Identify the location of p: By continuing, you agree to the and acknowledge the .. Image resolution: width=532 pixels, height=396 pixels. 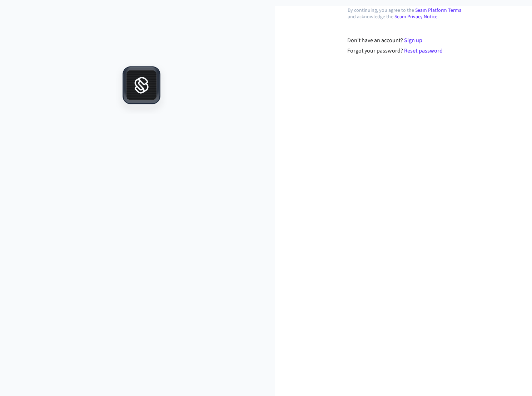
(408, 14).